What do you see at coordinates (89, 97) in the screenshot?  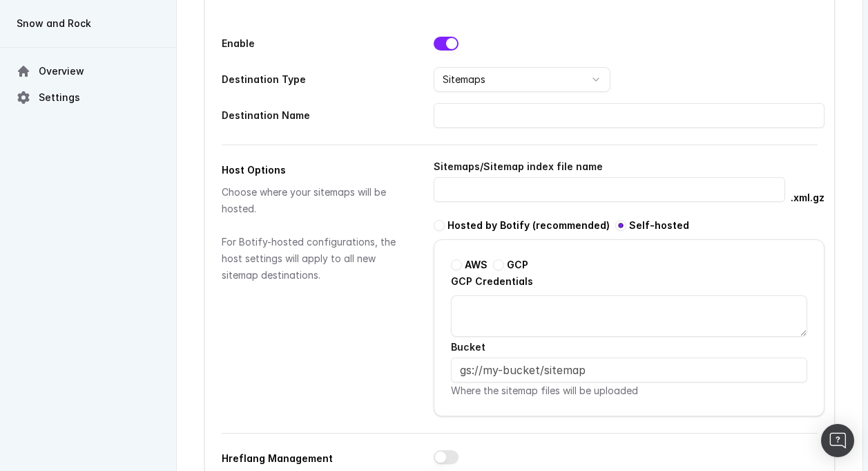 I see `a: Settings` at bounding box center [89, 97].